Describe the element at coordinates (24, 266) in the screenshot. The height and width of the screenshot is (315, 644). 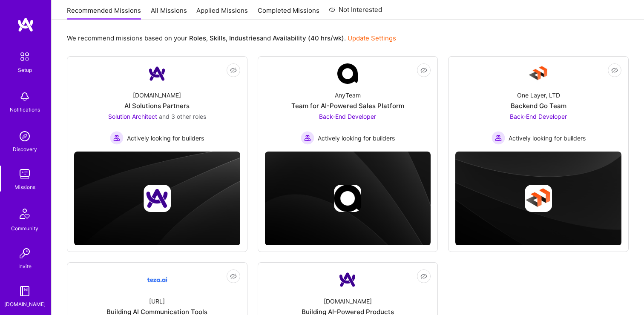
I see `div: Invite` at that location.